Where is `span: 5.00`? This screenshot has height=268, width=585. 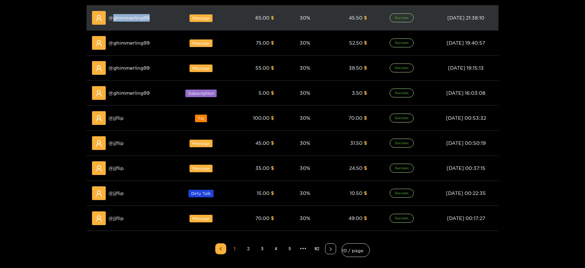 span: 5.00 is located at coordinates (264, 93).